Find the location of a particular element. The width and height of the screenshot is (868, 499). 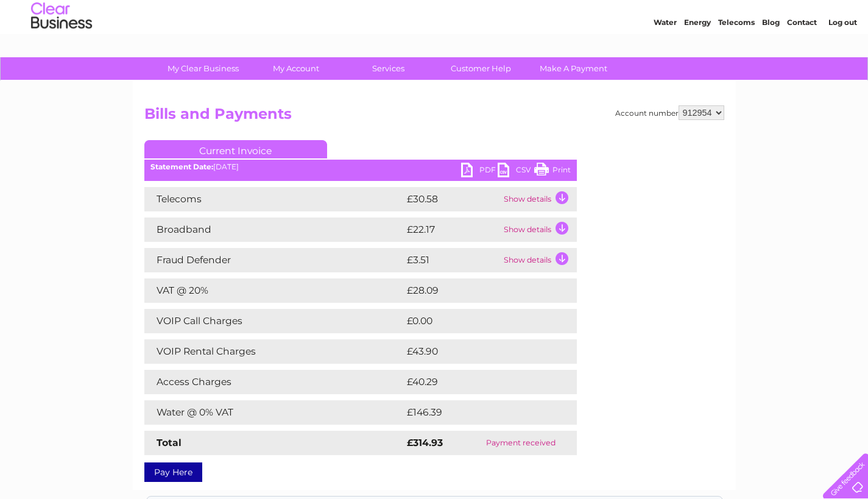

b: Statement Date: is located at coordinates (181, 167).